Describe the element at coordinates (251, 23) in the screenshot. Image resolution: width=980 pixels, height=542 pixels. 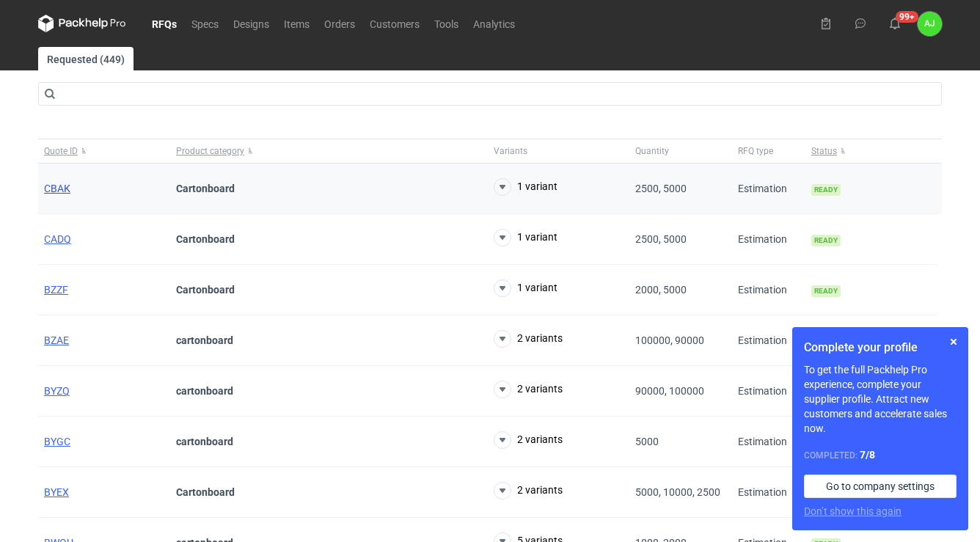
I see `a: Designs` at that location.